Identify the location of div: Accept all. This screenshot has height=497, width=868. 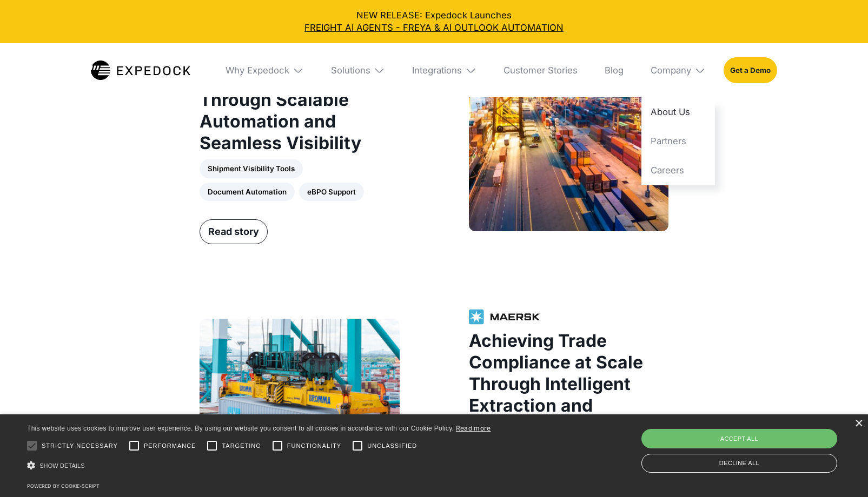
(739, 439).